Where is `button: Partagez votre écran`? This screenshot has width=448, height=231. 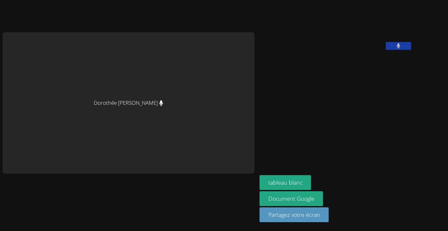
button: Partagez votre écran is located at coordinates (294, 215).